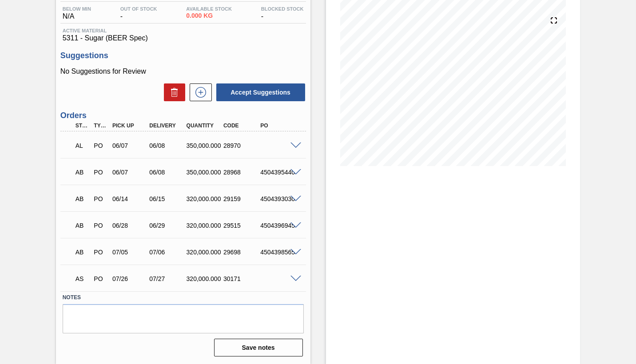 The height and width of the screenshot is (364, 636). I want to click on button: Accept Suggestions, so click(261, 92).